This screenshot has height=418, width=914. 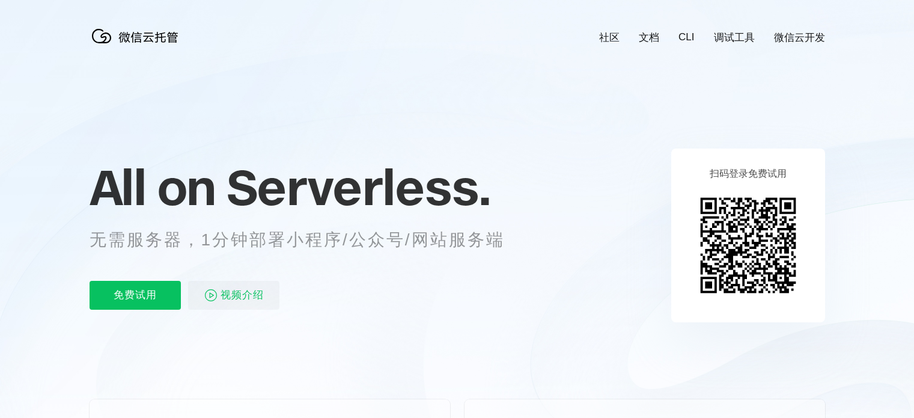 I want to click on p: 扫码登录免费试用, so click(x=748, y=174).